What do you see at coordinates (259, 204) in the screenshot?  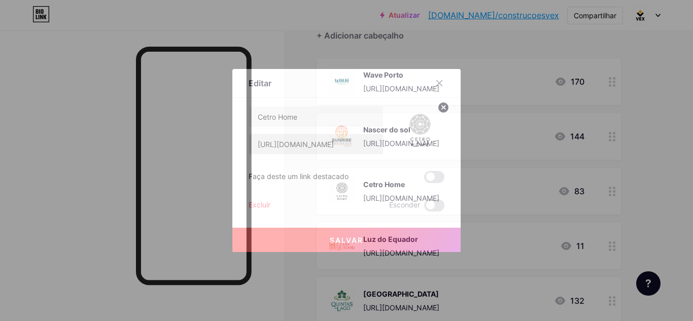 I see `font: Excluir` at bounding box center [259, 204].